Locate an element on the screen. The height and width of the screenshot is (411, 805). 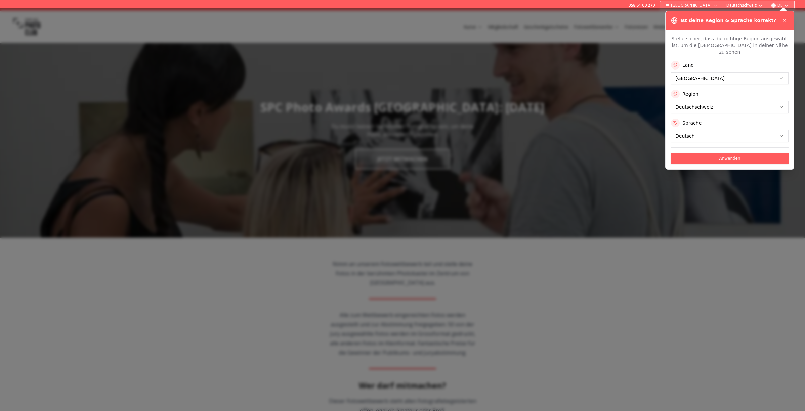
button: Anwenden is located at coordinates (729, 159).